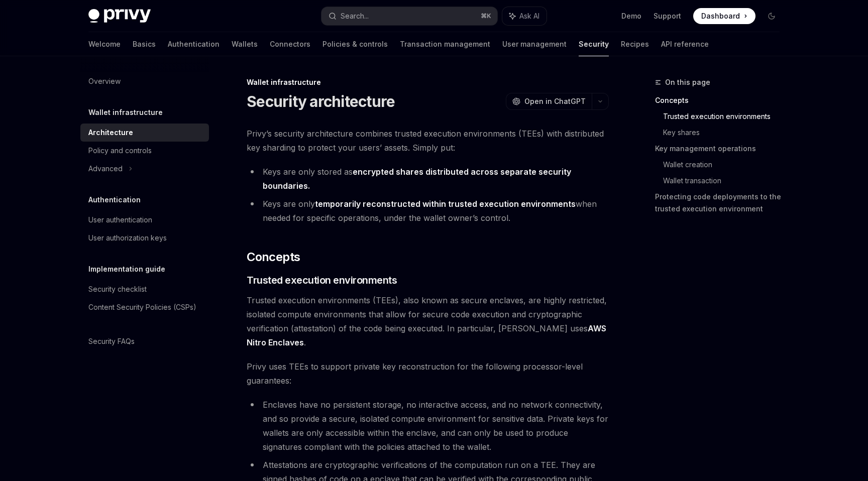  What do you see at coordinates (427, 82) in the screenshot?
I see `div: Wallet infrastructure` at bounding box center [427, 82].